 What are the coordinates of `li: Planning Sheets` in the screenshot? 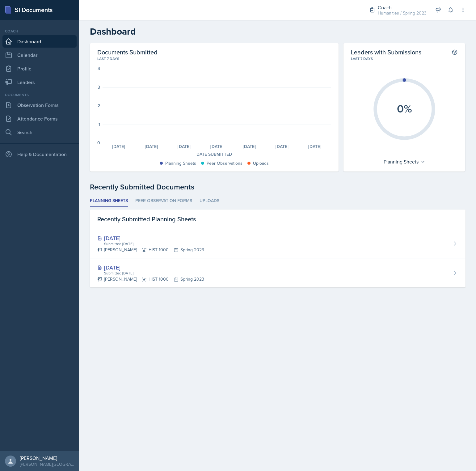 It's located at (109, 201).